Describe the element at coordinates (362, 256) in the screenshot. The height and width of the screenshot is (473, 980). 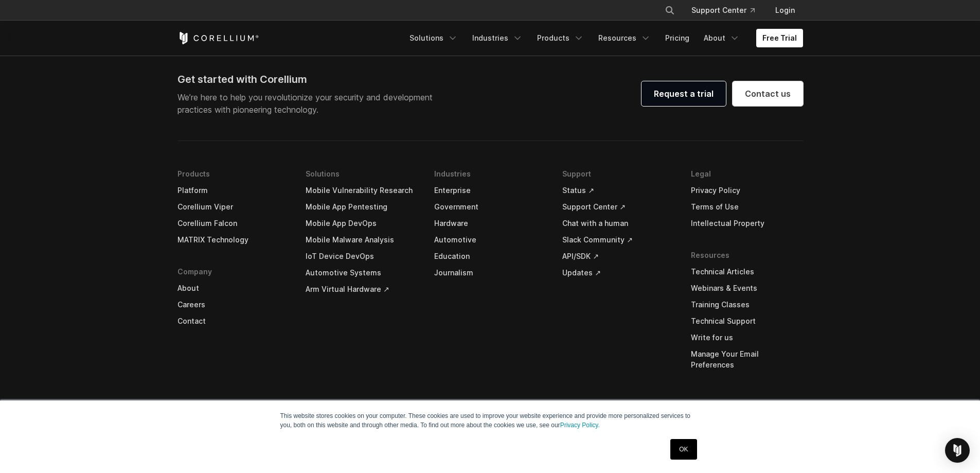
I see `a: IoT Device DevOps` at that location.